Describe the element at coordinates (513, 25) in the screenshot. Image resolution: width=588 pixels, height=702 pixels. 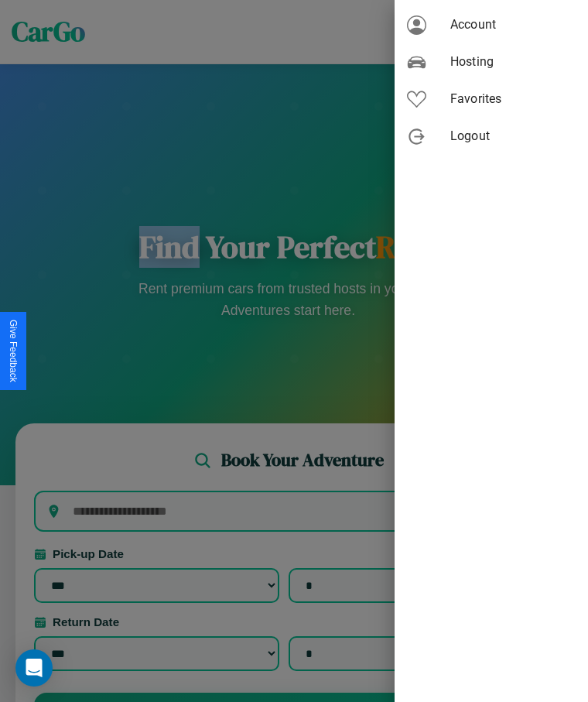
I see `span: Account` at that location.